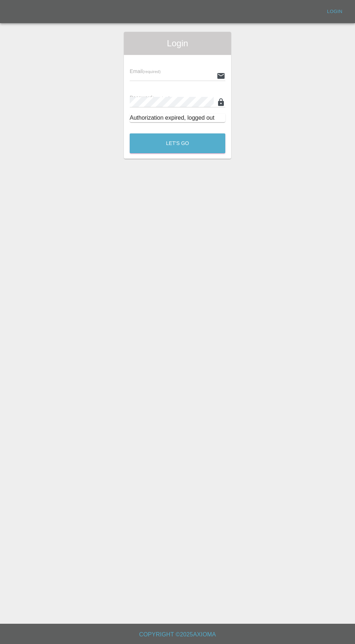 The image size is (355, 644). I want to click on span: Login, so click(178, 43).